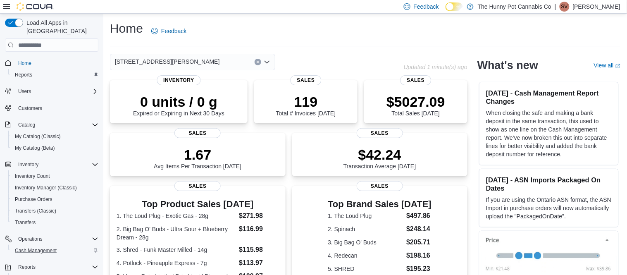 The image size is (627, 275). Describe the element at coordinates (549, 208) in the screenshot. I see `p: If you are using the Ontario ASN format, the ASN Import in purchase orders will now automatically...` at that location.